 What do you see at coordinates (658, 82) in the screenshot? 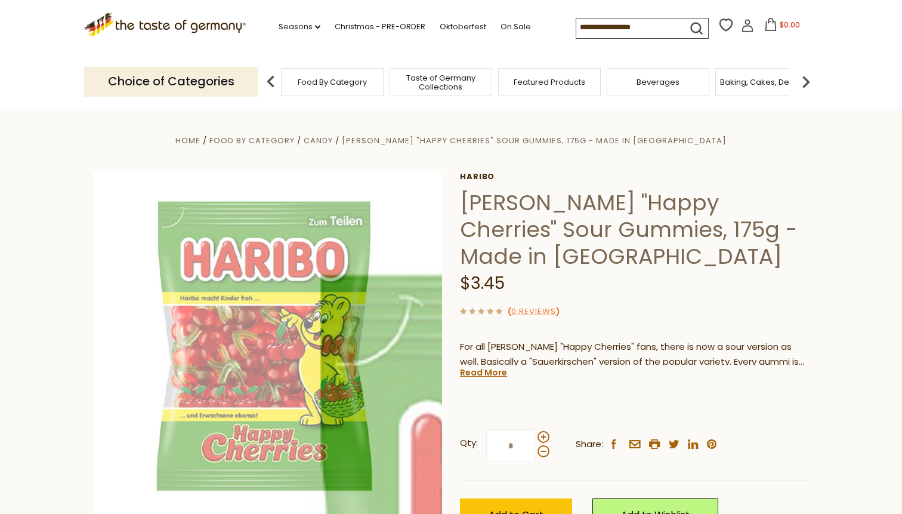
I see `a: Beverages` at bounding box center [658, 82].